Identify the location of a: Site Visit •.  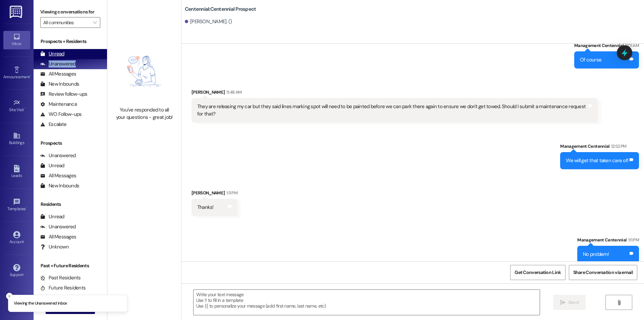
(17, 106).